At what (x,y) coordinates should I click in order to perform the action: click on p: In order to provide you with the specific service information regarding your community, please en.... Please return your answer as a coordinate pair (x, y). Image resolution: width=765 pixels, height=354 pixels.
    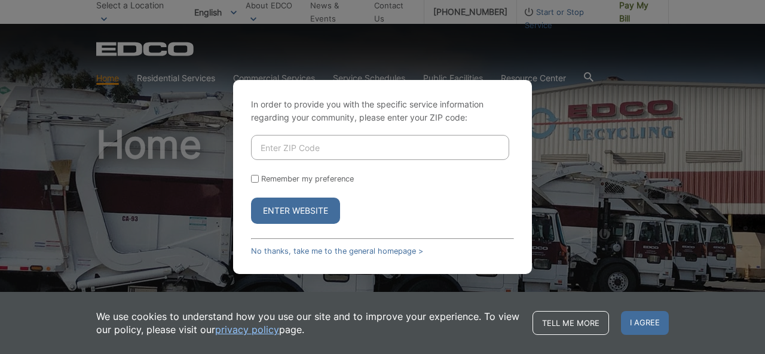
    Looking at the image, I should click on (383, 111).